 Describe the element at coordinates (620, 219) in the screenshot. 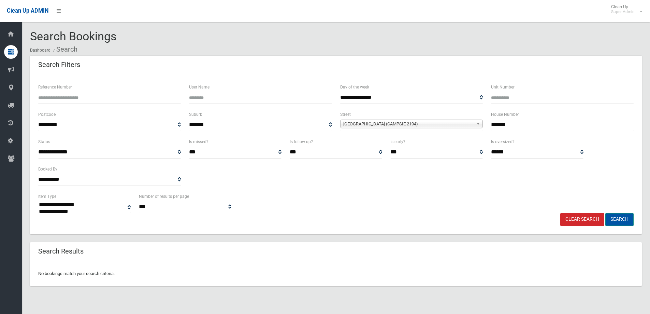

I see `button: Search` at that location.